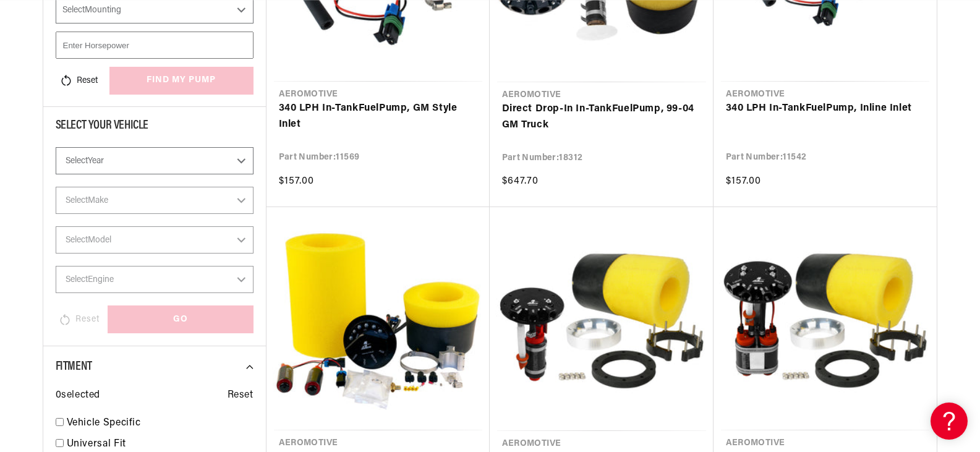 Image resolution: width=980 pixels, height=452 pixels. Describe the element at coordinates (74, 366) in the screenshot. I see `span: Fitment` at that location.